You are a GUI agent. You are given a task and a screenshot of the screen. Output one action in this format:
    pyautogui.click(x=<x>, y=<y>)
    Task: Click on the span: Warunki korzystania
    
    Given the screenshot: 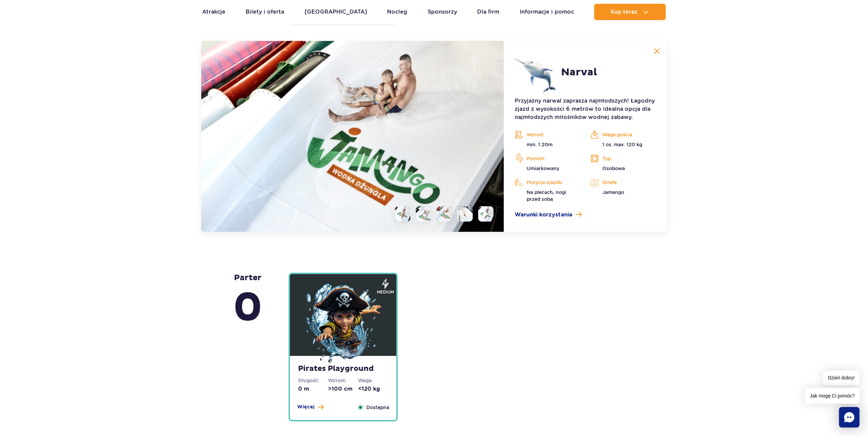 What is the action you would take?
    pyautogui.click(x=543, y=215)
    